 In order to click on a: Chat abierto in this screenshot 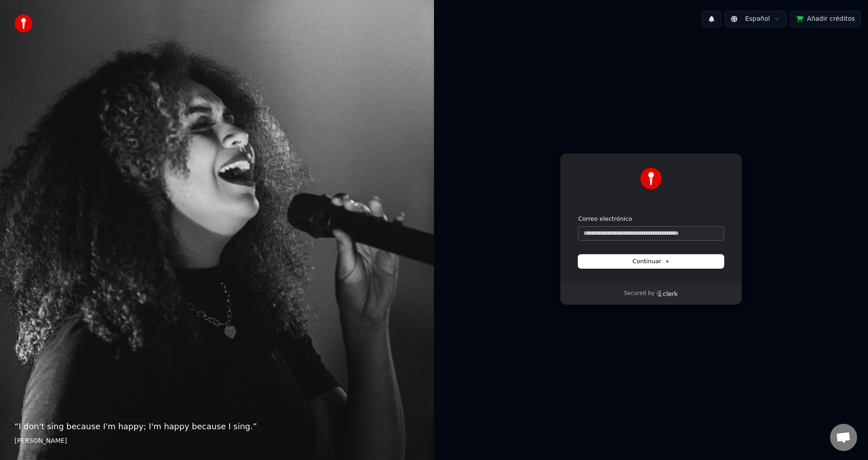, I will do `click(844, 437)`.